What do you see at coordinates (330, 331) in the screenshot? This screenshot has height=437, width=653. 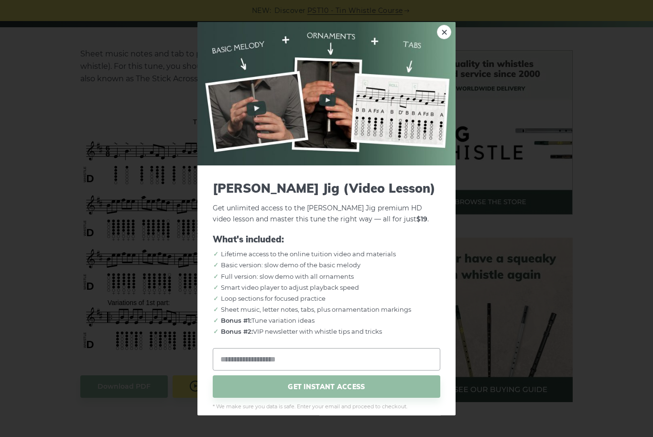 I see `li: VIP newsletter with whistle tips and tricks` at bounding box center [330, 331].